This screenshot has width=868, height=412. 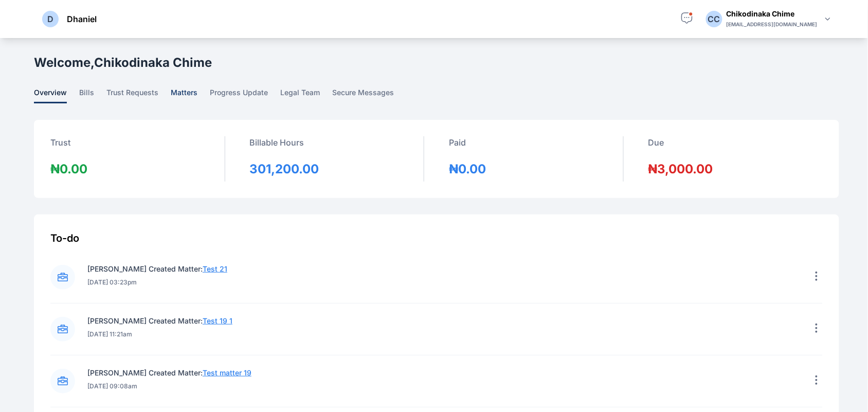 I want to click on span: Test 21, so click(x=215, y=268).